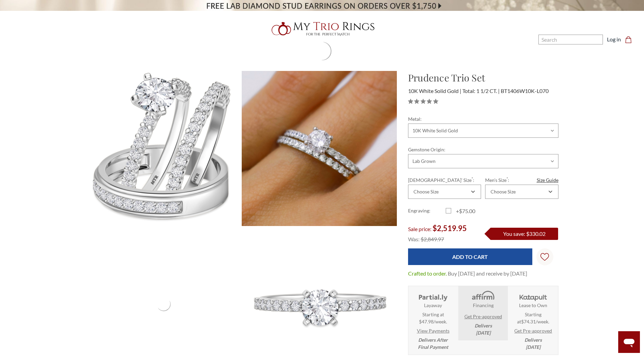 The width and height of the screenshot is (644, 357). Describe the element at coordinates (433, 318) in the screenshot. I see `span: Starting at $47.98/week.` at that location.